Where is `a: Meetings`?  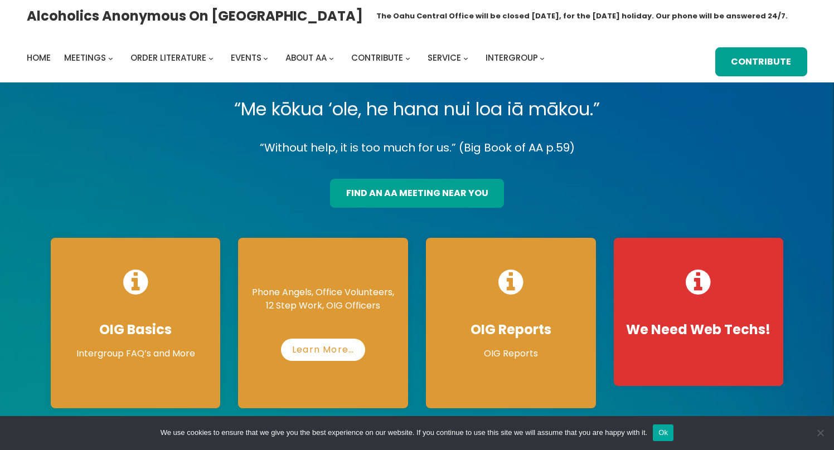
a: Meetings is located at coordinates (85, 58).